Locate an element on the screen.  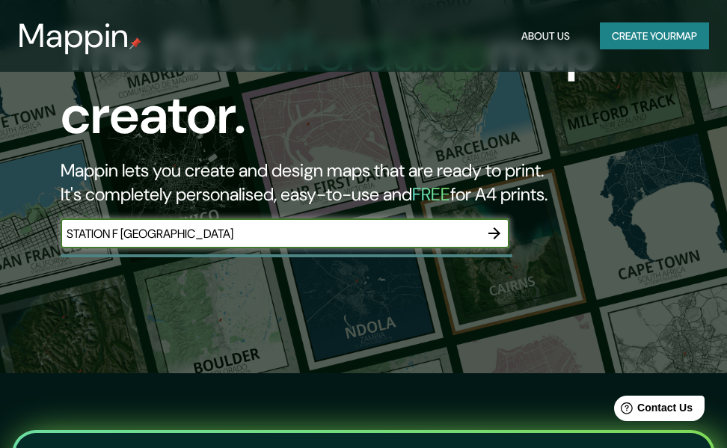
button: Create yourmap is located at coordinates (654, 36).